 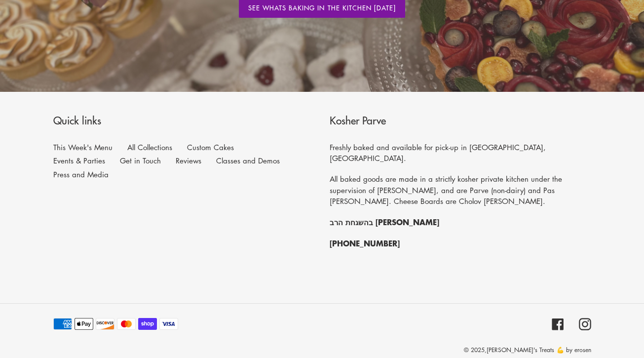 I want to click on a: Get in Touch, so click(x=140, y=160).